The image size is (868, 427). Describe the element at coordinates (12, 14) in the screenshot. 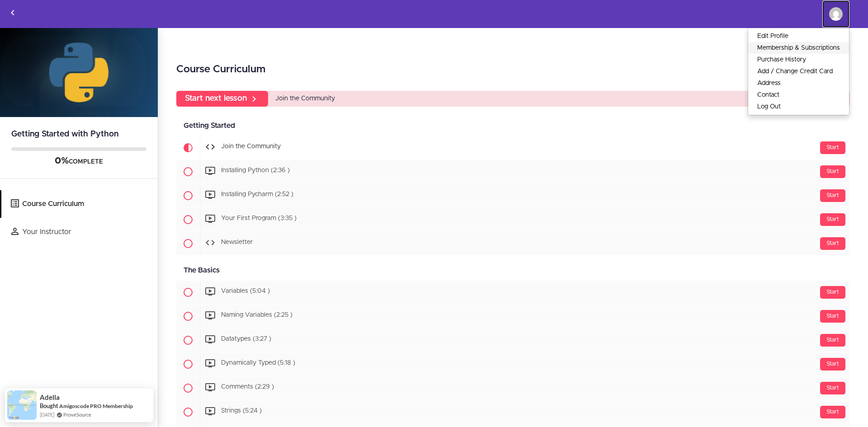

I see `a: Back to courses` at that location.